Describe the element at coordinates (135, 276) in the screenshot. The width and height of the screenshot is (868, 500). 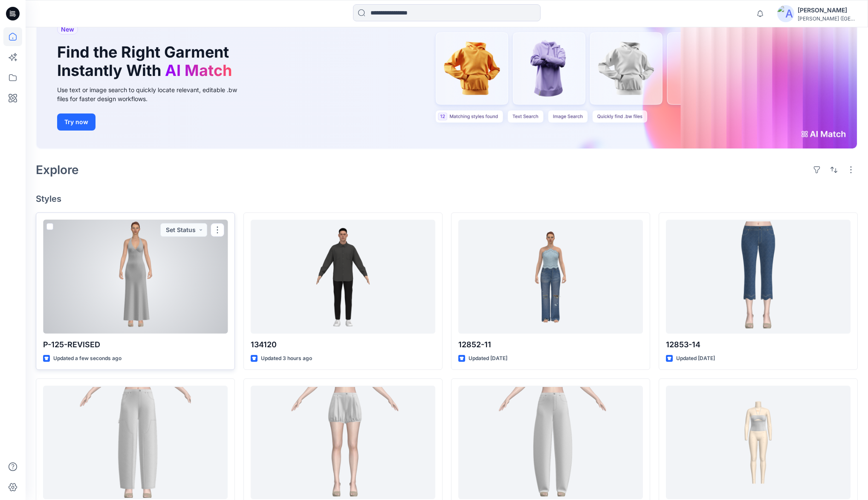
I see `a: P-125-REVISED` at that location.